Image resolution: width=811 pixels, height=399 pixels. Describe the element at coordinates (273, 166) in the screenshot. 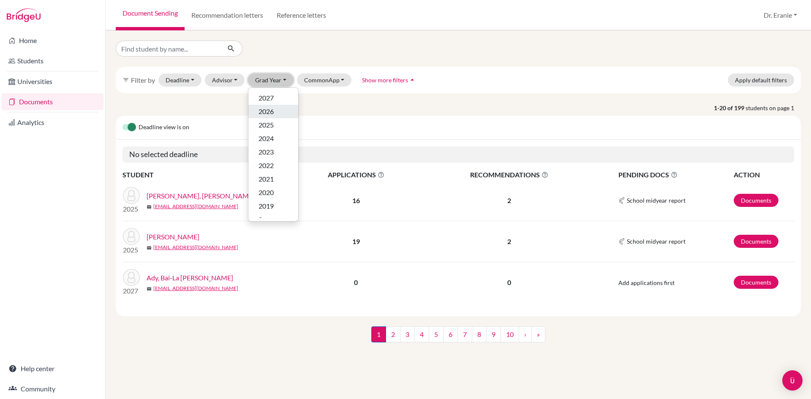

I see `button: 2022` at that location.